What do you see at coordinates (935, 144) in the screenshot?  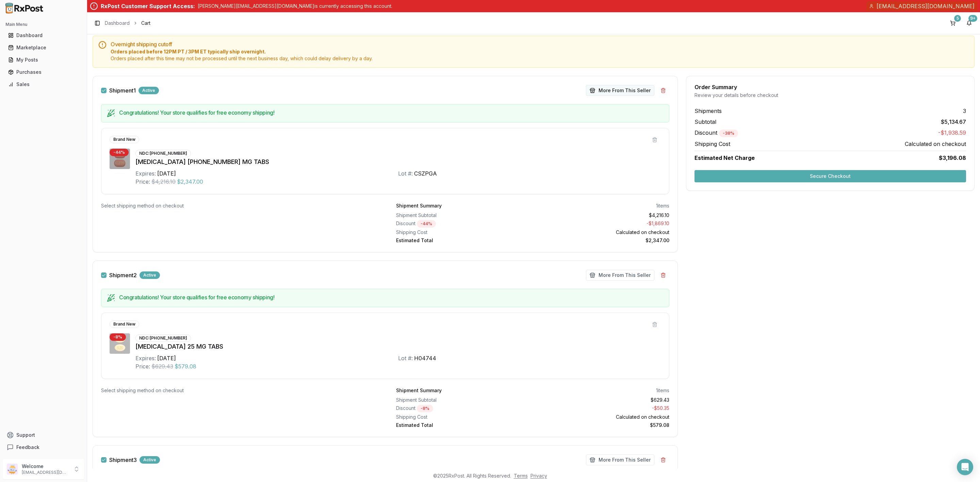 I see `span: Calculated on checkout` at bounding box center [935, 144].